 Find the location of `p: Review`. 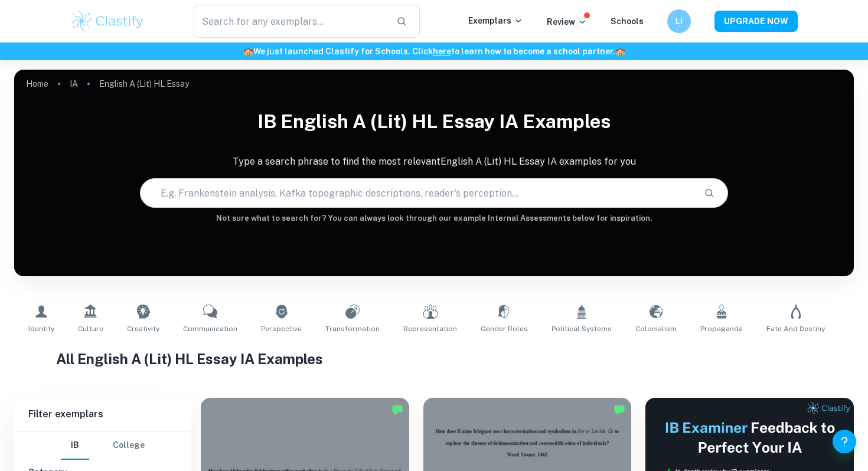

p: Review is located at coordinates (567, 22).